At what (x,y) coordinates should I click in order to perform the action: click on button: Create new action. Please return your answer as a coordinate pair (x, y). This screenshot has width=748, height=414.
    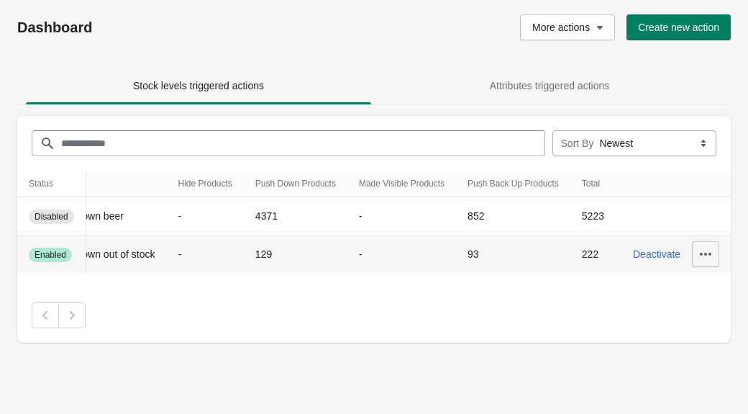
    Looking at the image, I should click on (678, 27).